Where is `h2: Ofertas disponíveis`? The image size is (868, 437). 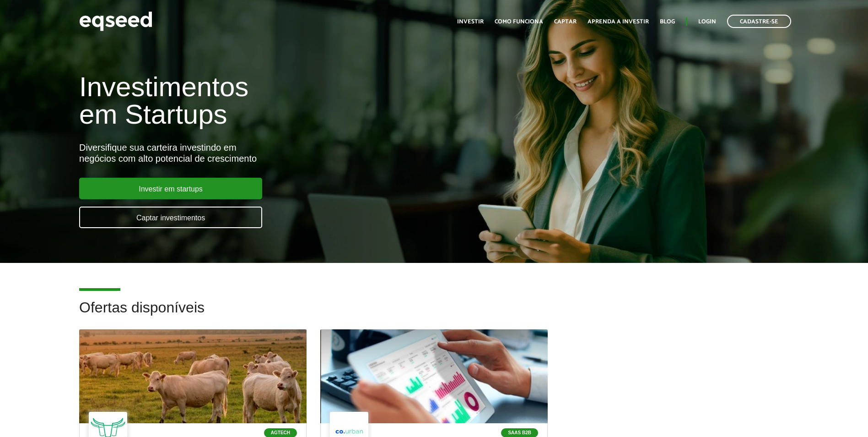
h2: Ofertas disponíveis is located at coordinates (434, 314).